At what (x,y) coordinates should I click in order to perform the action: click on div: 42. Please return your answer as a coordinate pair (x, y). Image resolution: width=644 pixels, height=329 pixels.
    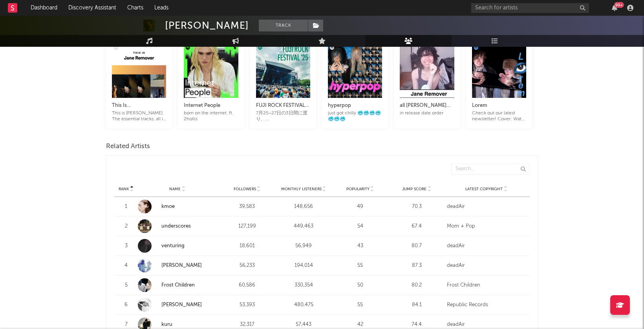
    Looking at the image, I should click on (360, 325).